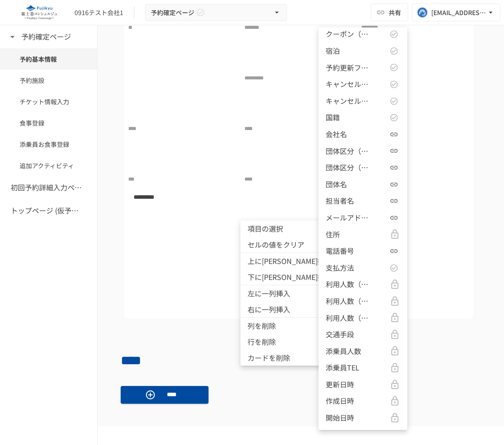 The width and height of the screenshot is (504, 445). Describe the element at coordinates (340, 334) in the screenshot. I see `p: 交通手段` at that location.